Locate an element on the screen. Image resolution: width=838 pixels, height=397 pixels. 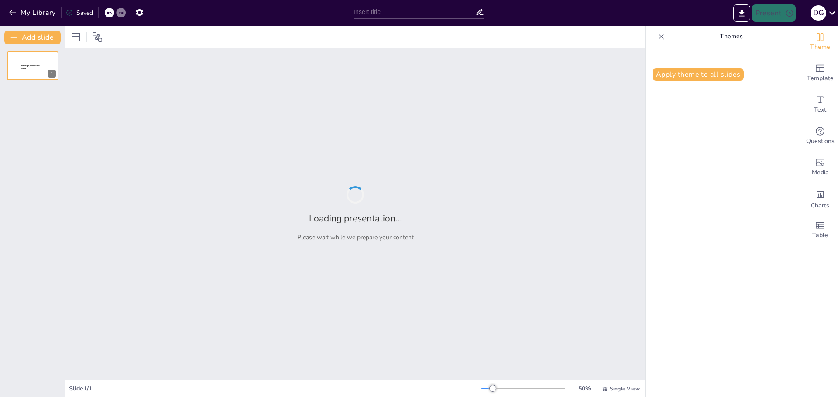
p: Please wait while we prepare your content is located at coordinates (355, 237).